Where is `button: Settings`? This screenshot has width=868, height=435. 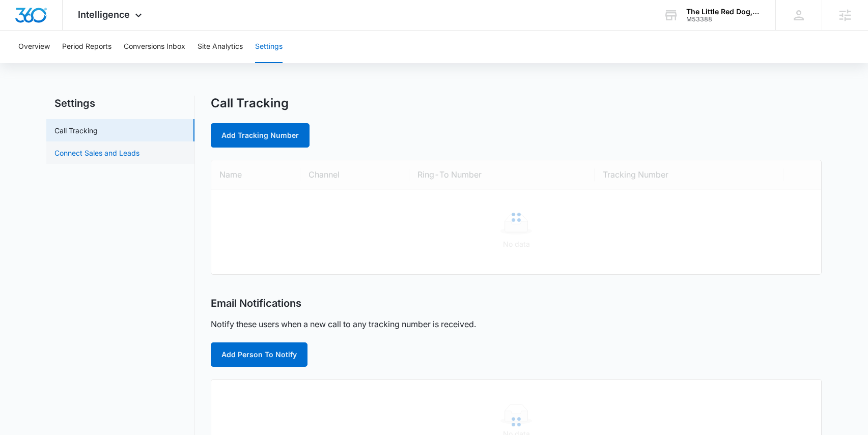
button: Settings is located at coordinates (268, 47).